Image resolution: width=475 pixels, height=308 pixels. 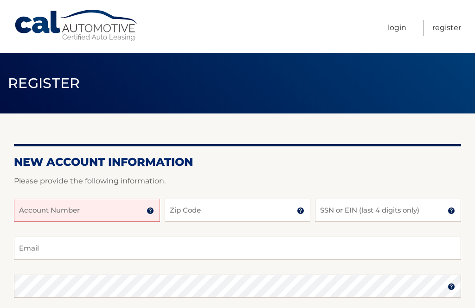 I want to click on input: SSN or EIN (last 4 digits only), so click(x=388, y=210).